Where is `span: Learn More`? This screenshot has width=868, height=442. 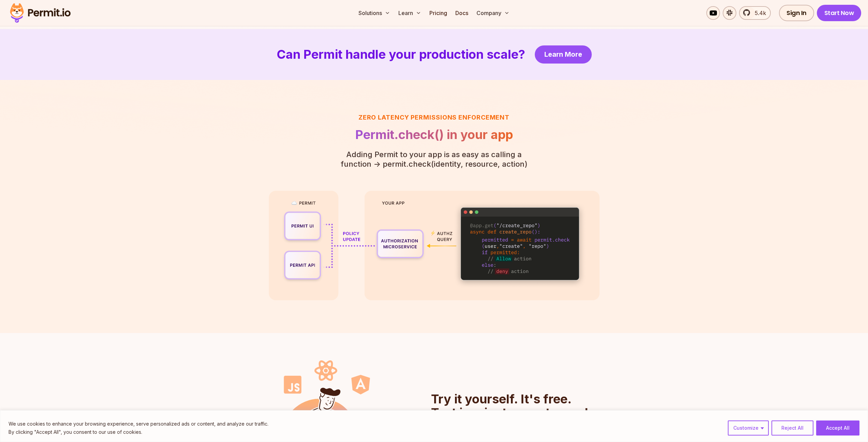 span: Learn More is located at coordinates (563, 55).